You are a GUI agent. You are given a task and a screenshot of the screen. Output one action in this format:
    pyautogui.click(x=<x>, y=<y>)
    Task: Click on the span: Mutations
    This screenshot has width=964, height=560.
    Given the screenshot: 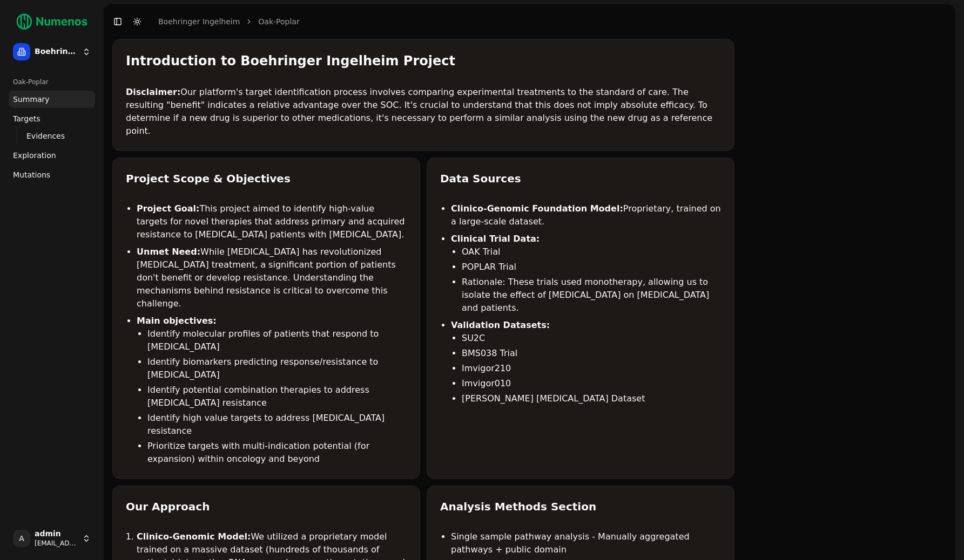 What is the action you would take?
    pyautogui.click(x=31, y=175)
    